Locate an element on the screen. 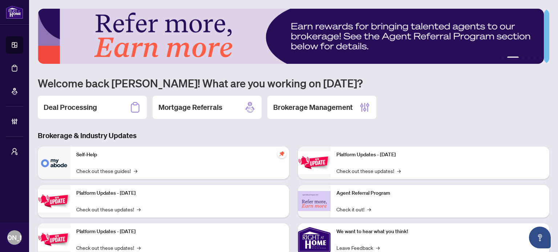  h2: Brokerage Management is located at coordinates (313, 107).